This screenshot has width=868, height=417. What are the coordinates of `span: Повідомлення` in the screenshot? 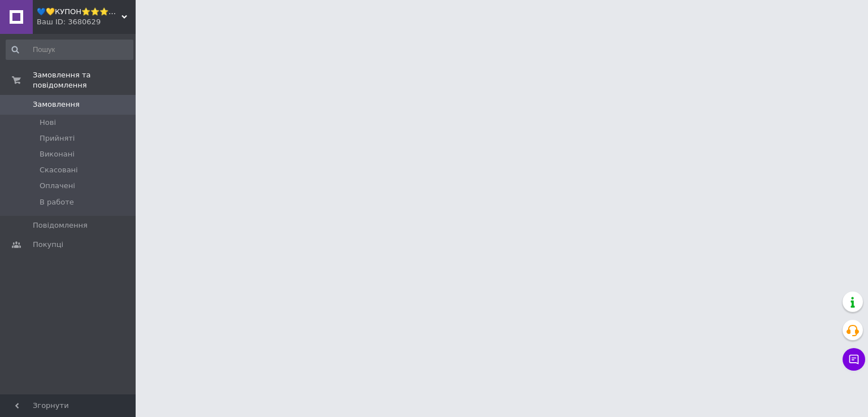 It's located at (60, 225).